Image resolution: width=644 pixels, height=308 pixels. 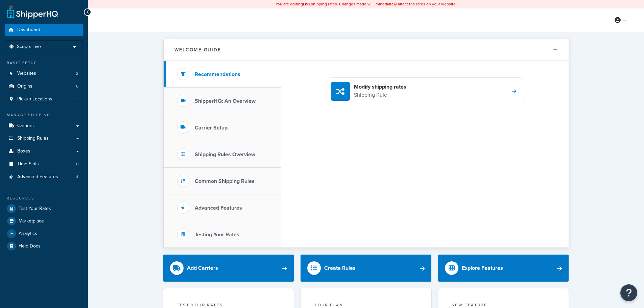 I want to click on a: Explore Features, so click(x=503, y=268).